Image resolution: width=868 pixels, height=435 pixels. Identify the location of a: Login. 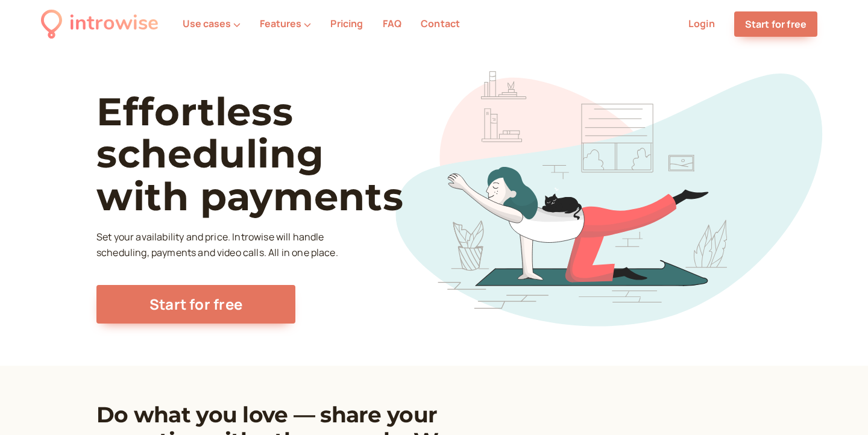
(702, 24).